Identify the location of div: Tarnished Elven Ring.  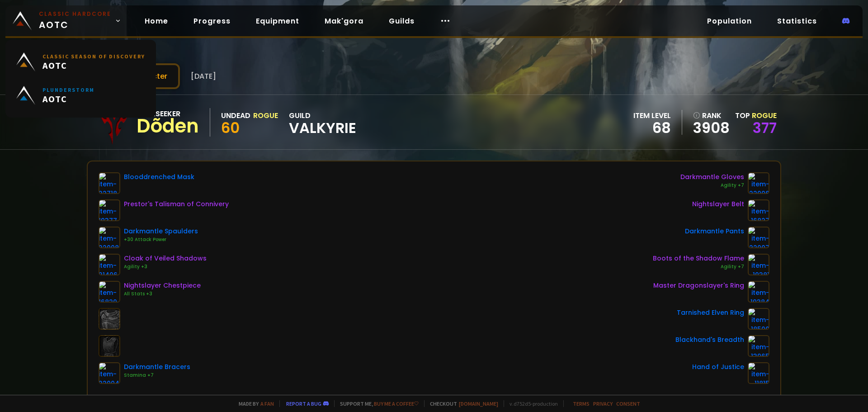
(710, 313).